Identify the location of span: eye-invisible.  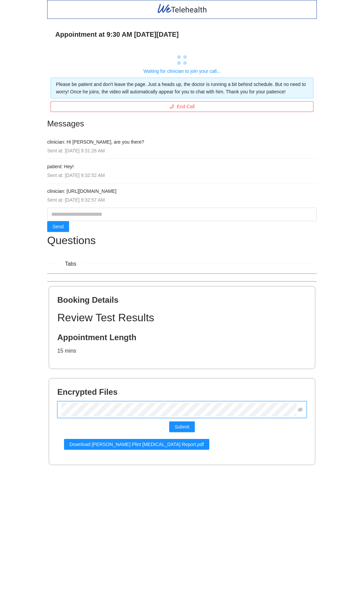
(300, 410).